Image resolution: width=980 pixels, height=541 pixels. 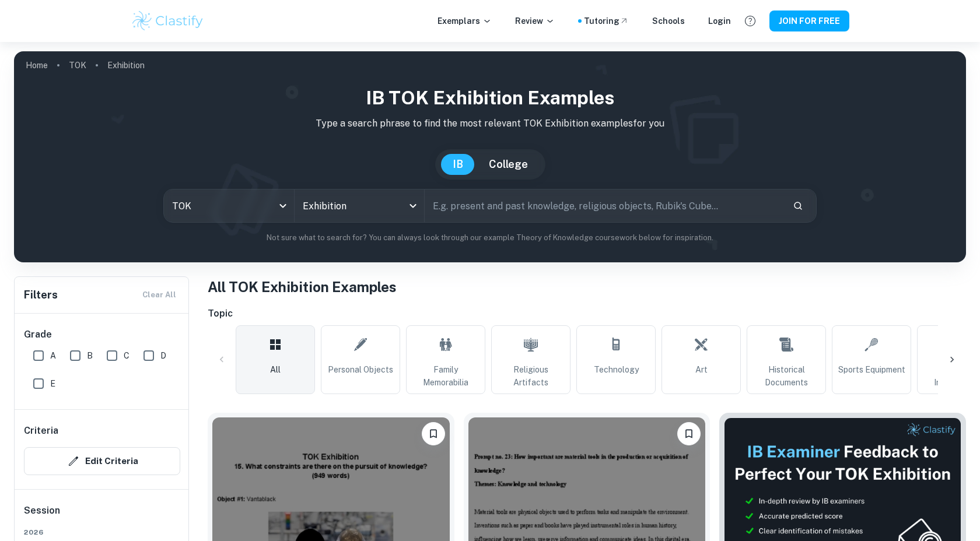 What do you see at coordinates (750, 21) in the screenshot?
I see `button: Help and Feedback` at bounding box center [750, 21].